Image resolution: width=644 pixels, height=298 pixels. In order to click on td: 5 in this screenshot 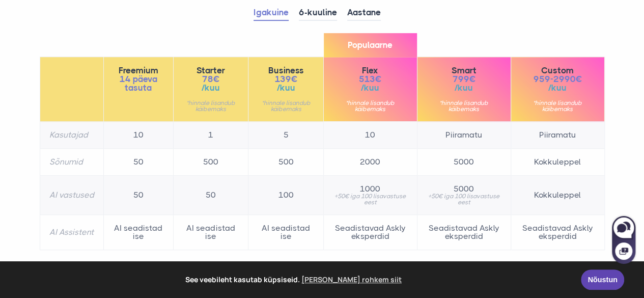, I will do `click(286, 135)`.